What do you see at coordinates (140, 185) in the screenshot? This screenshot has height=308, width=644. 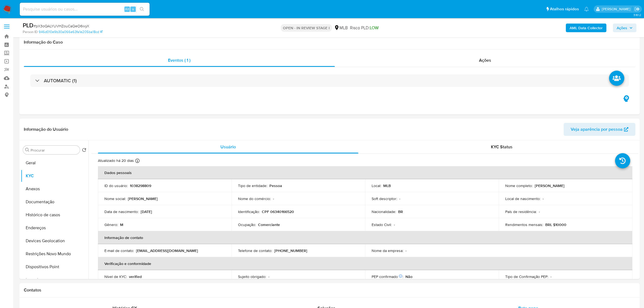 I see `p: 1038298809` at bounding box center [140, 185].